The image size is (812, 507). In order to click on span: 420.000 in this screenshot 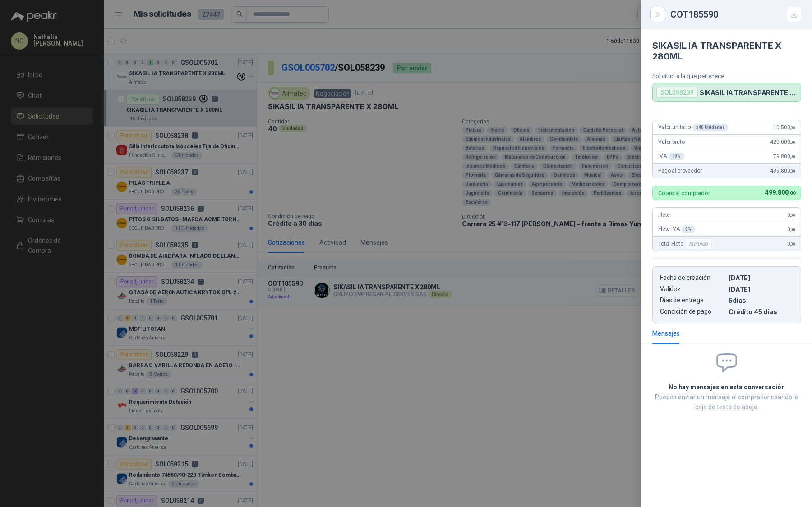, I will do `click(782, 142)`.